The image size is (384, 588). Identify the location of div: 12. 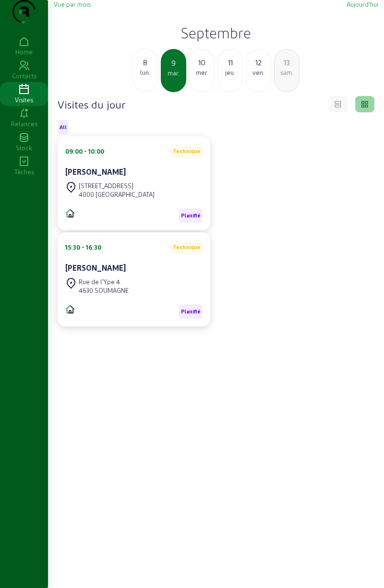
(258, 62).